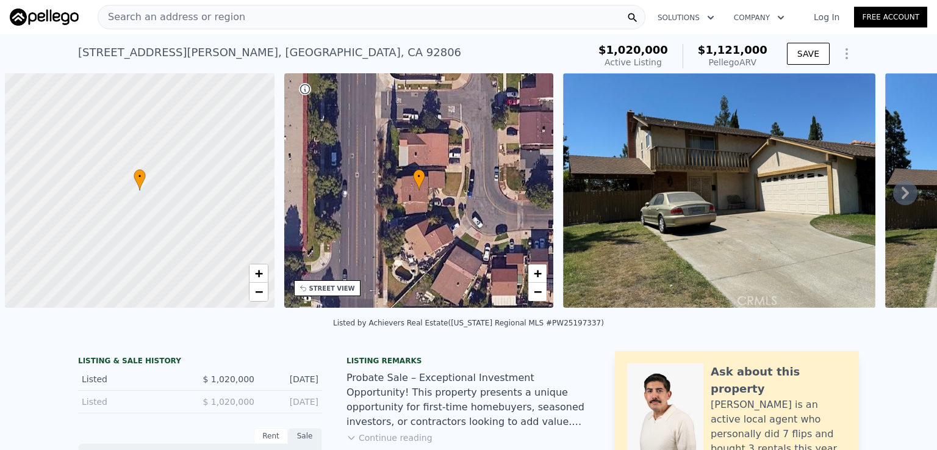  Describe the element at coordinates (633, 49) in the screenshot. I see `span: $1,020,000` at that location.